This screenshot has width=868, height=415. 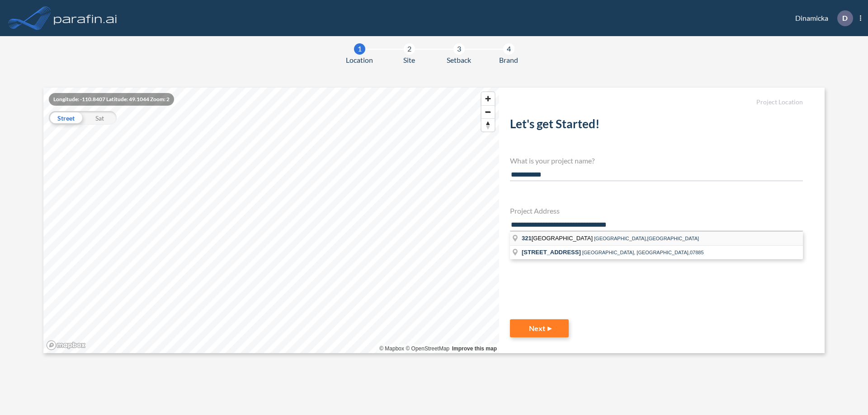 I want to click on a: OpenStreetMap, so click(x=427, y=349).